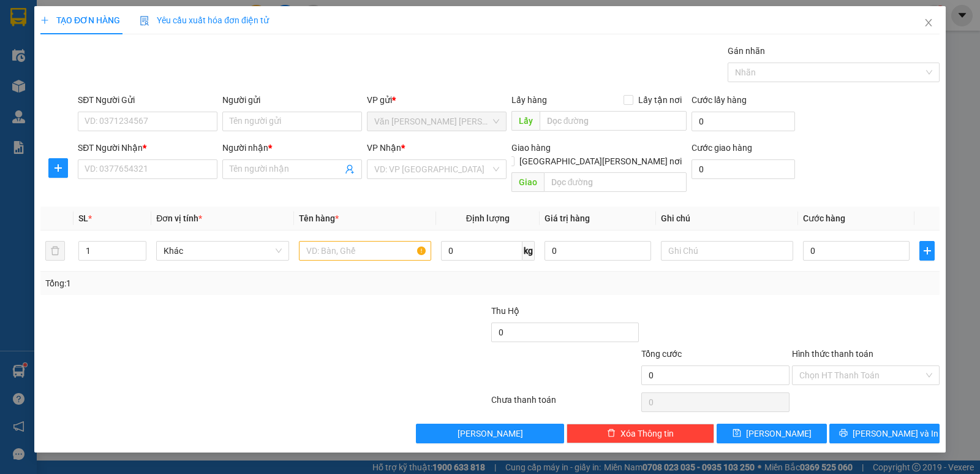  What do you see at coordinates (525, 121) in the screenshot?
I see `span: Lấy` at bounding box center [525, 121].